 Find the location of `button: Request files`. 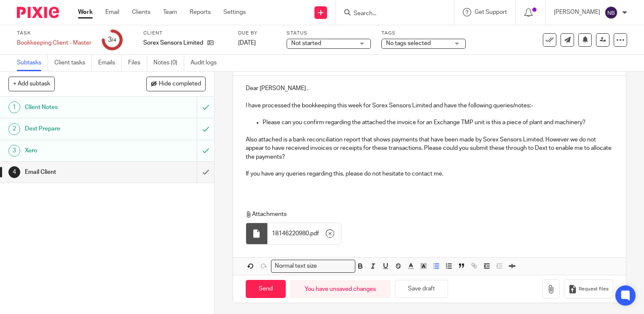

button: Request files is located at coordinates (588, 289).